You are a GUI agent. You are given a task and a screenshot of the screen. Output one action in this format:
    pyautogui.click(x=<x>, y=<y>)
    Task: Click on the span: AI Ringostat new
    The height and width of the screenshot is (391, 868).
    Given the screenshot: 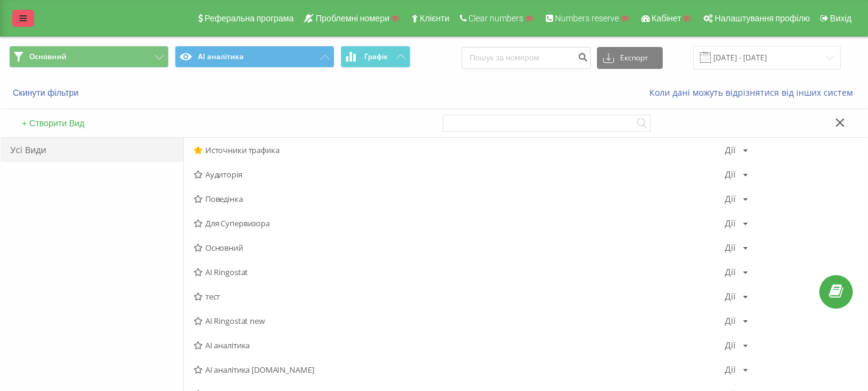 What is the action you would take?
    pyautogui.click(x=459, y=321)
    